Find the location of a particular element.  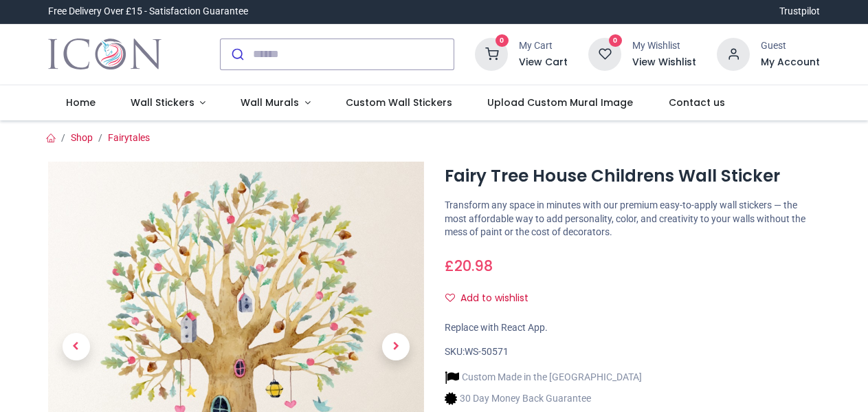

span: WS-50571 is located at coordinates (487, 352).